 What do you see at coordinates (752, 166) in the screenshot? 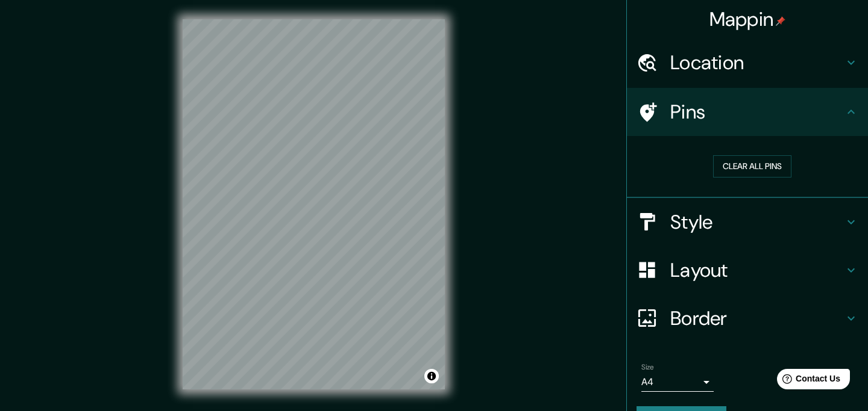
I see `button: Clear all pins` at bounding box center [752, 166].